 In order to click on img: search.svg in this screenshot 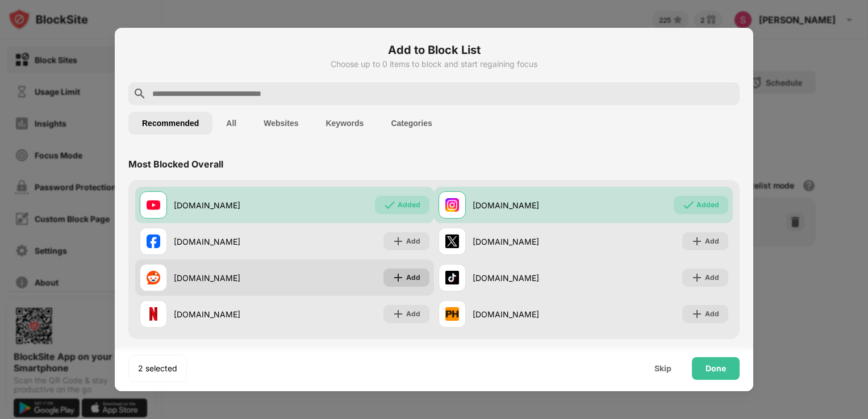, I will do `click(139, 93)`.